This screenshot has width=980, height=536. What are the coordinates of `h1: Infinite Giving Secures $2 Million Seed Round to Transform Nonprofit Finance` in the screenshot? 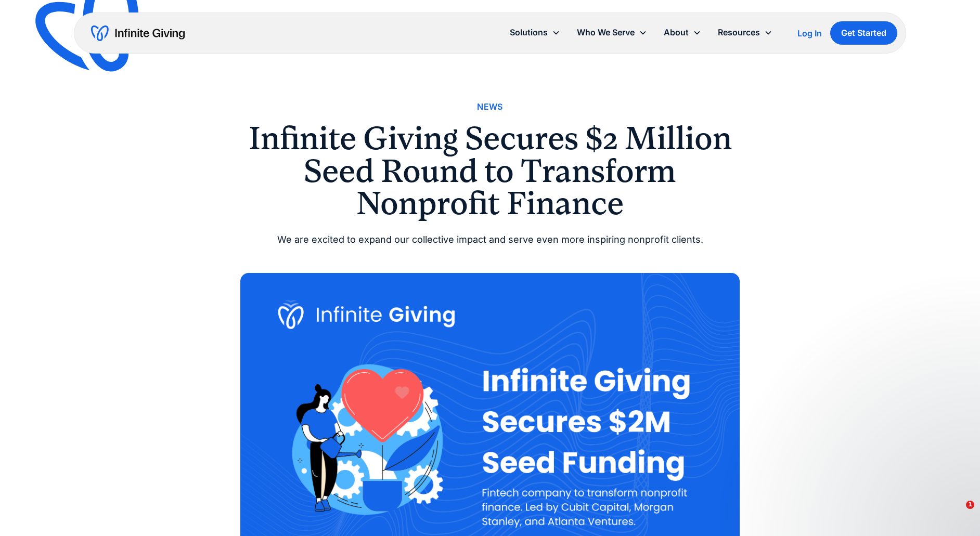 It's located at (490, 170).